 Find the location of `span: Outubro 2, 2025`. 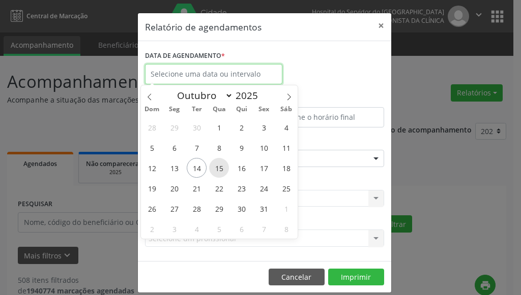

span: Outubro 2, 2025 is located at coordinates (241, 127).